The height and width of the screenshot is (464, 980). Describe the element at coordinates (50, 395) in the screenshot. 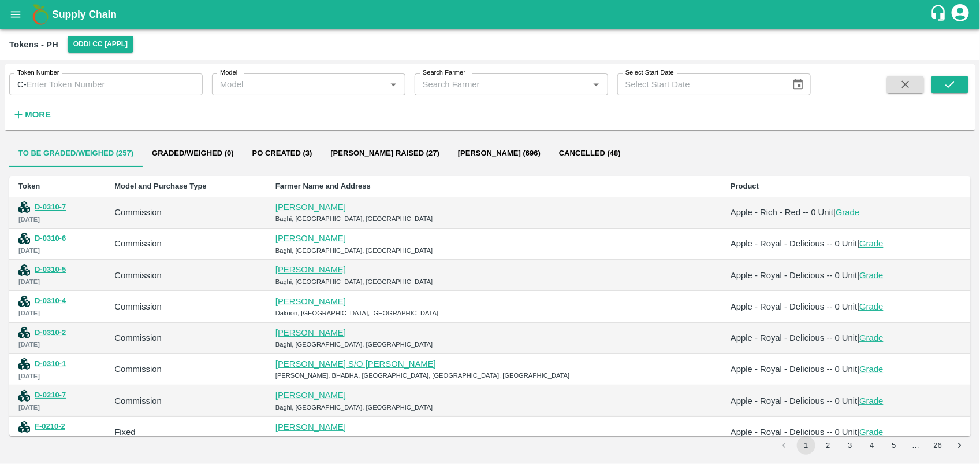

I see `button: D-0210-7` at that location.